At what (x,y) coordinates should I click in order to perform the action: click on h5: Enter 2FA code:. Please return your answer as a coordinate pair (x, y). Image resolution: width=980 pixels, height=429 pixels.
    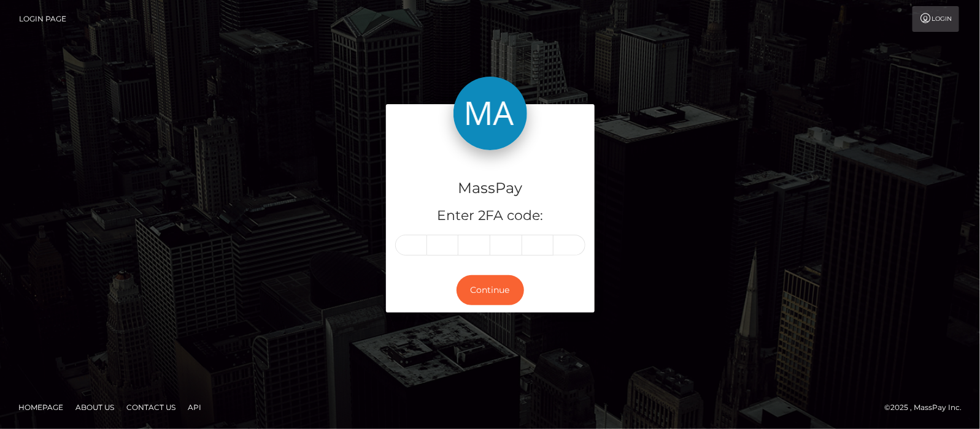
    Looking at the image, I should click on (490, 216).